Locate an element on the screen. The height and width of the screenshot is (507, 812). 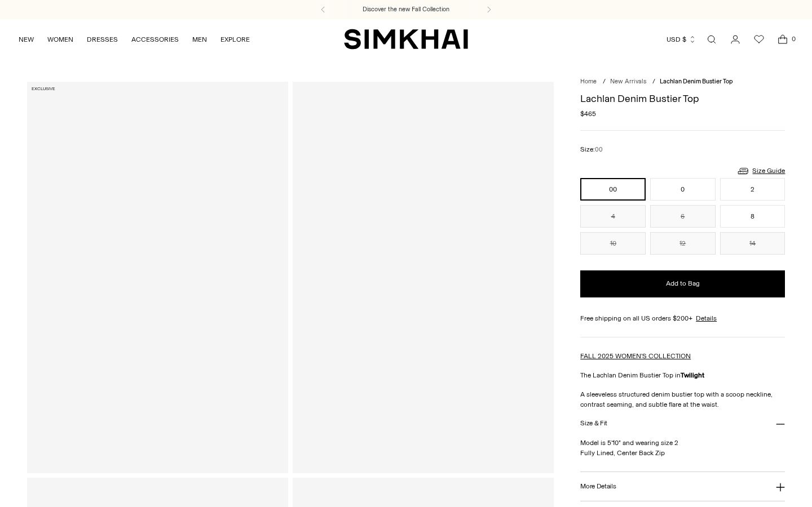
a: Wishlist is located at coordinates (759, 39).